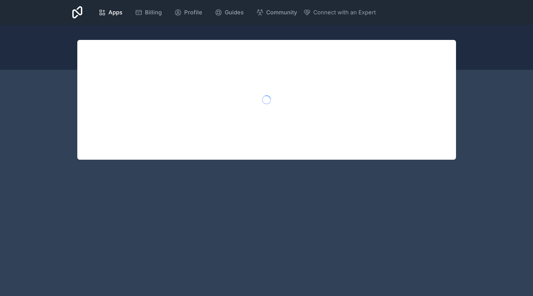 This screenshot has width=533, height=296. I want to click on span: Connect with an Expert, so click(345, 12).